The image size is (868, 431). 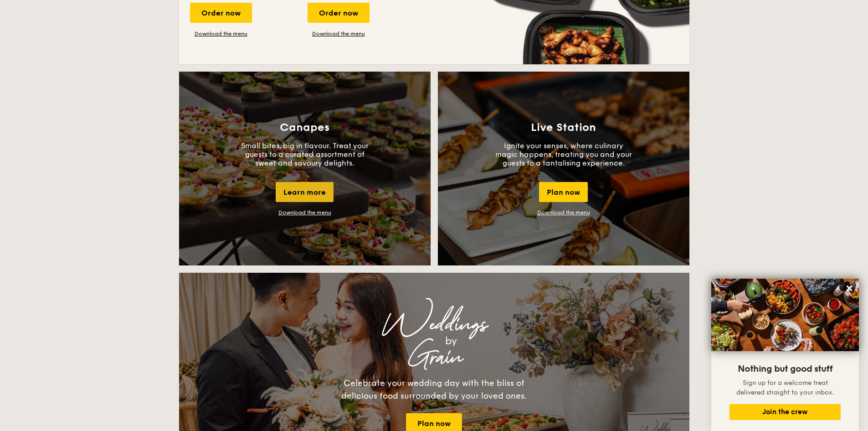 What do you see at coordinates (785, 412) in the screenshot?
I see `button: Join the crew` at bounding box center [785, 412].